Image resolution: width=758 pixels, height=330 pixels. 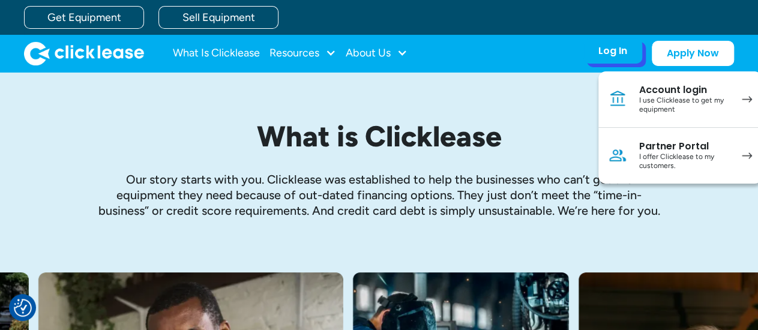 What do you see at coordinates (216, 53) in the screenshot?
I see `a: What Is Clicklease` at bounding box center [216, 53].